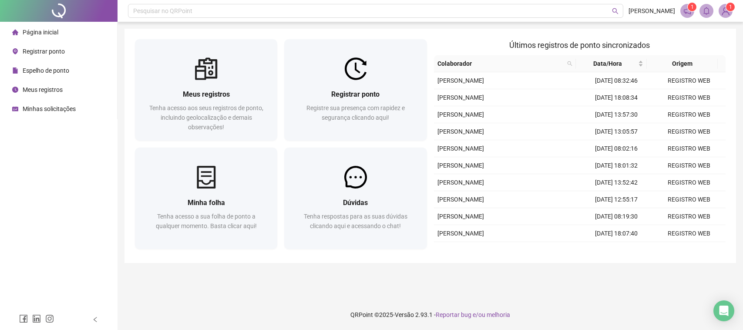 This screenshot has height=330, width=743. What do you see at coordinates (355, 198) in the screenshot?
I see `a: DúvidasTenha respostas para as suas dúvidas clicando aqui e acessando o chat!` at bounding box center [355, 198].